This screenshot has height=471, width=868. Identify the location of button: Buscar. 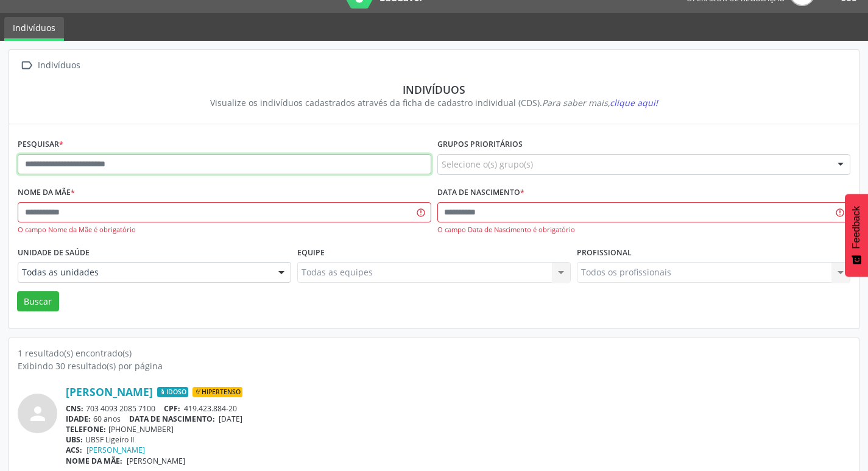
(37, 301).